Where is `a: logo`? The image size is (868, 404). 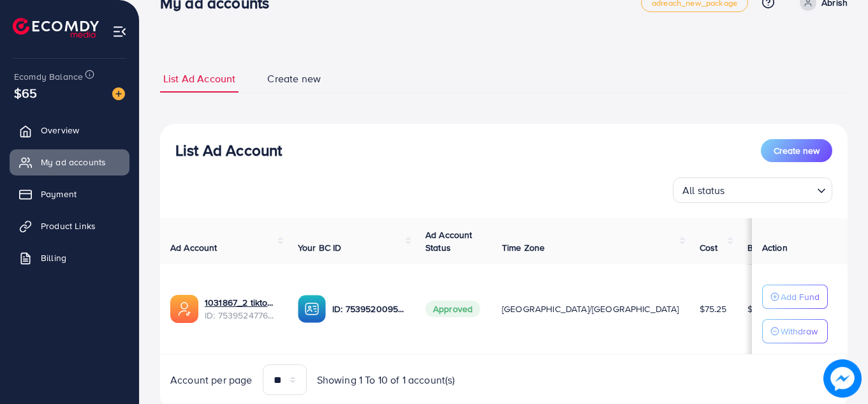 a: logo is located at coordinates (55, 28).